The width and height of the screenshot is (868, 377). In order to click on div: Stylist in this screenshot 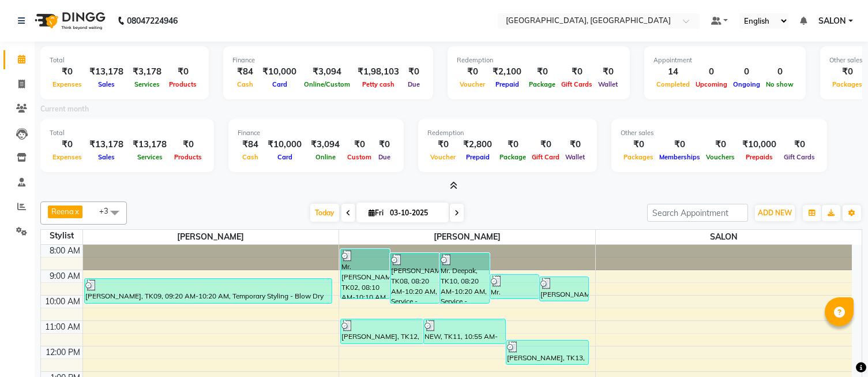, I will do `click(62, 235)`.